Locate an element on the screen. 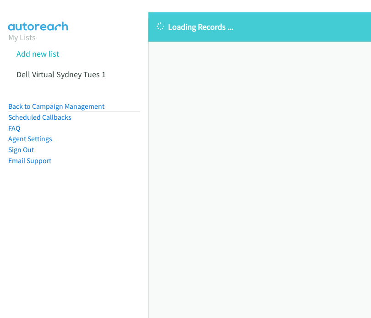 This screenshot has height=318, width=371. a: Sign Out is located at coordinates (21, 150).